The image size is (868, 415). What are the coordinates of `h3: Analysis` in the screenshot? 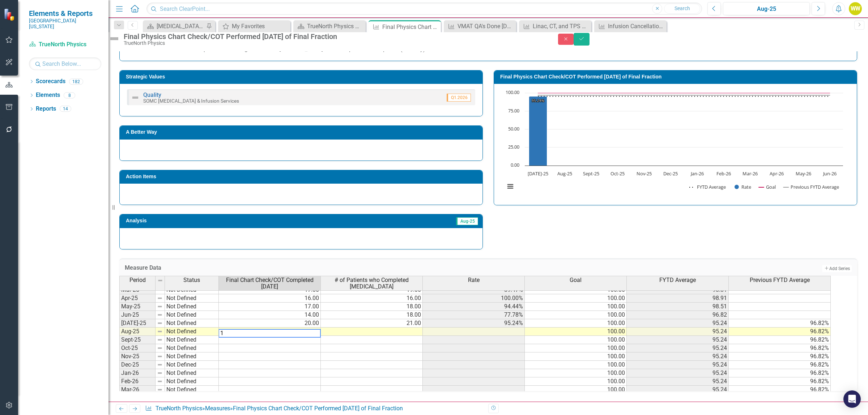 It's located at (210, 221).